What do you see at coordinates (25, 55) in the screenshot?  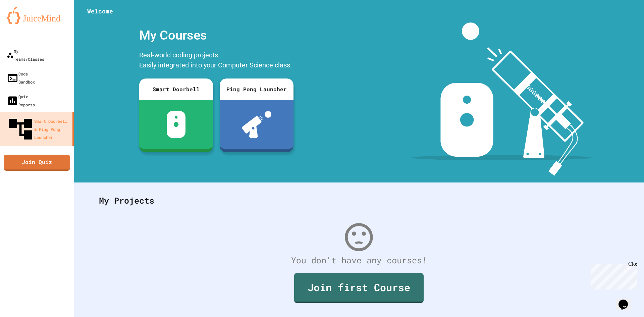 I see `div: My Teams/Classes` at bounding box center [25, 55].